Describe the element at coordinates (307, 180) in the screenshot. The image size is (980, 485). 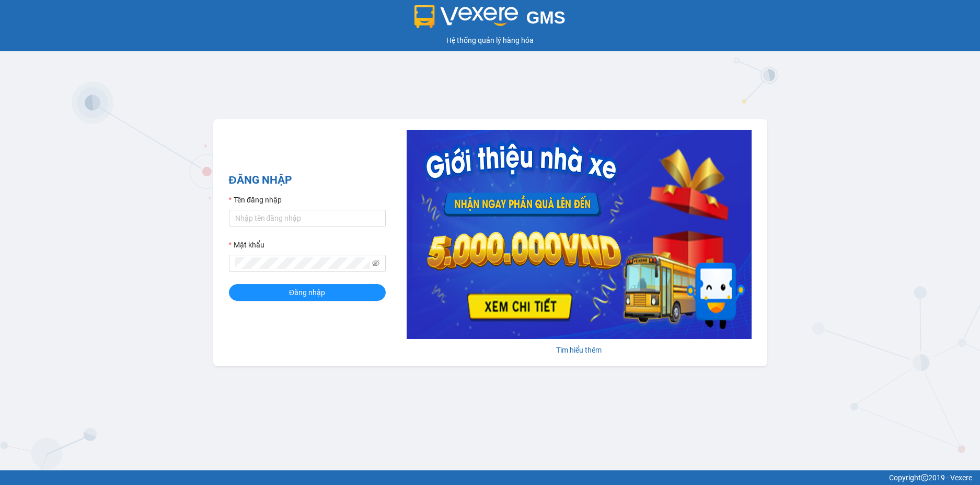
I see `h2: ĐĂNG NHẬP` at that location.